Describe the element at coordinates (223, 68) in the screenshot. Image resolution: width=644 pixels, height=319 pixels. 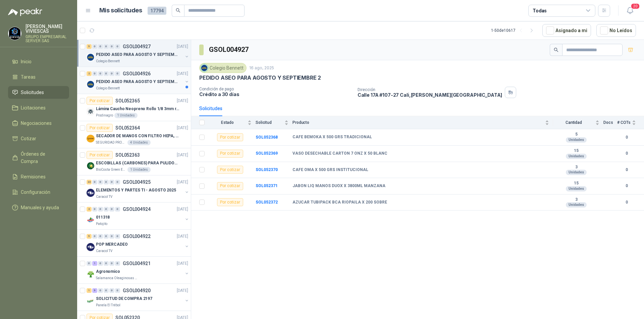
I see `div: Colegio Bennett` at that location.